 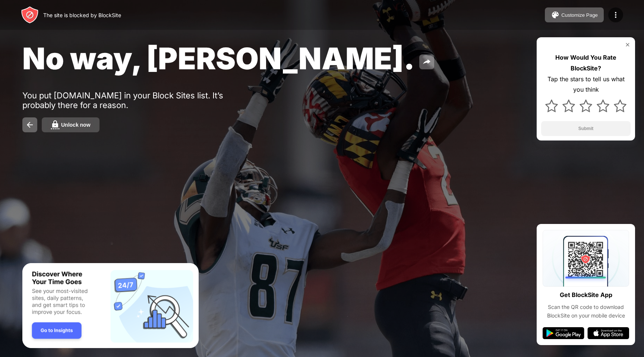 I want to click on img: share.svg, so click(x=427, y=62).